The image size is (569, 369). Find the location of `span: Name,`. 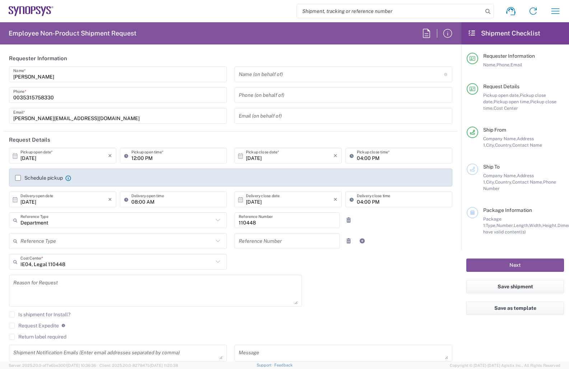

span: Name, is located at coordinates (489, 65).